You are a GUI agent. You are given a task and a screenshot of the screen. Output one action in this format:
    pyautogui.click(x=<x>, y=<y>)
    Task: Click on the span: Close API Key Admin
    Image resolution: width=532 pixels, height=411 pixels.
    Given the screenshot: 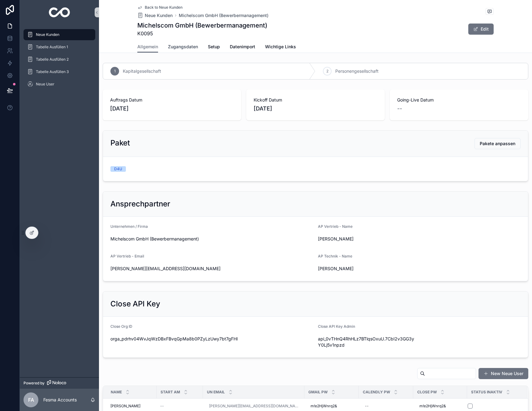 What is the action you would take?
    pyautogui.click(x=337, y=326)
    